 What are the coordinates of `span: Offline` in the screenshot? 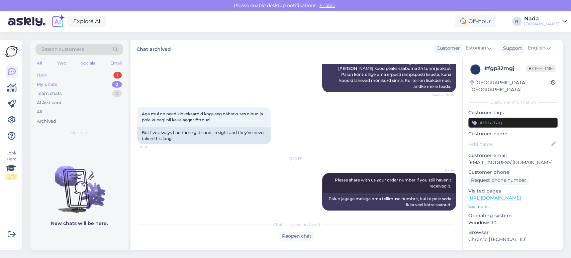 It's located at (541, 69).